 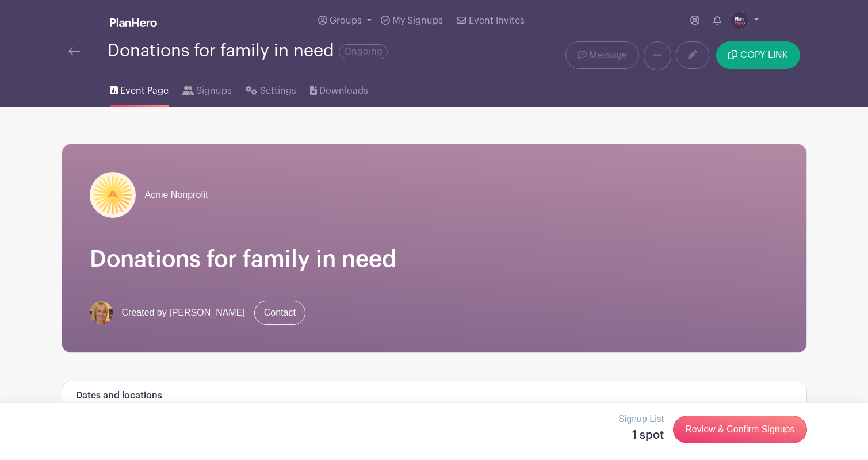 I want to click on img: PH-Logo-Circle-Centered-Purple.jpg, so click(x=740, y=21).